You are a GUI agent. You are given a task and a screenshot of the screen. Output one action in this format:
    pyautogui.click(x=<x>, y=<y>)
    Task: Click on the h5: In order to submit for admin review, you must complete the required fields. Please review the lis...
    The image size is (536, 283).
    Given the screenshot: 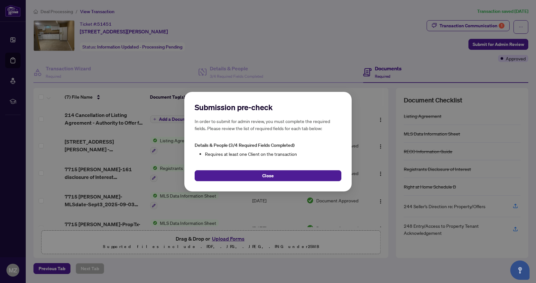 What is the action you would take?
    pyautogui.click(x=268, y=125)
    